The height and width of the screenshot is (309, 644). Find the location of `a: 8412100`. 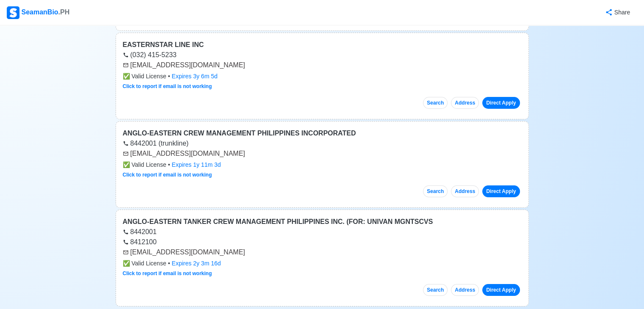

a: 8412100 is located at coordinates (140, 242).